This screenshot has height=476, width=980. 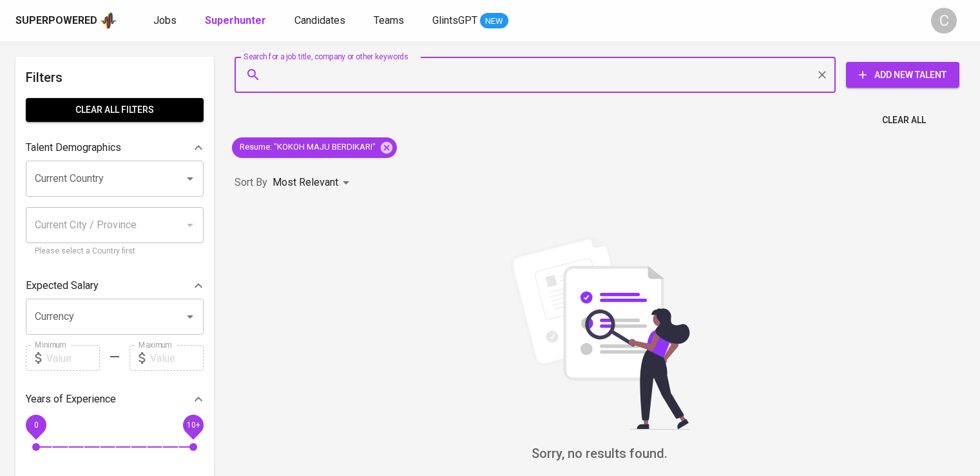 I want to click on h6: Filters, so click(x=115, y=78).